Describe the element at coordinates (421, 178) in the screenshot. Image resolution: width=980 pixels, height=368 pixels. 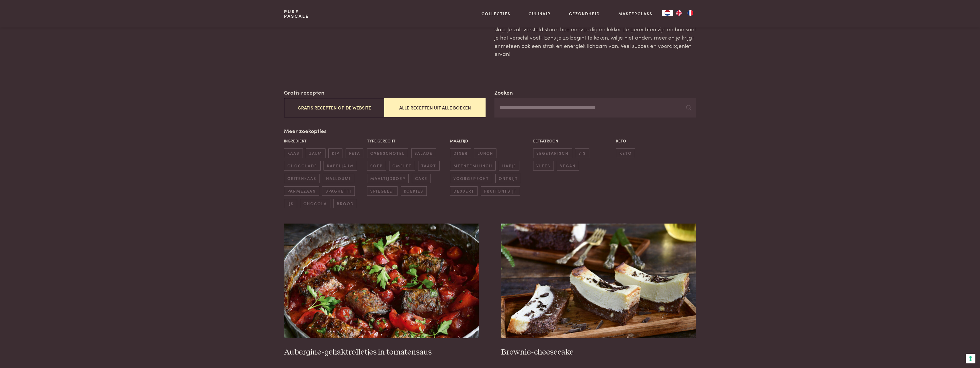
I see `span: cake` at that location.